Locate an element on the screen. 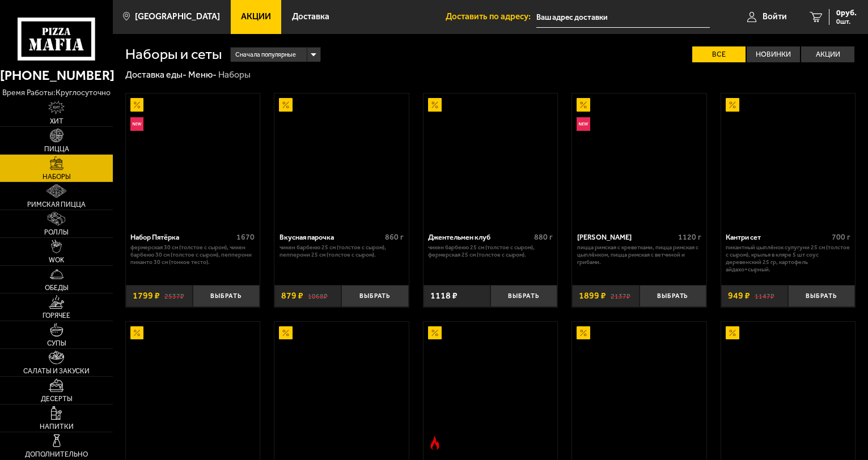 Image resolution: width=868 pixels, height=460 pixels. span: Пицца is located at coordinates (57, 149).